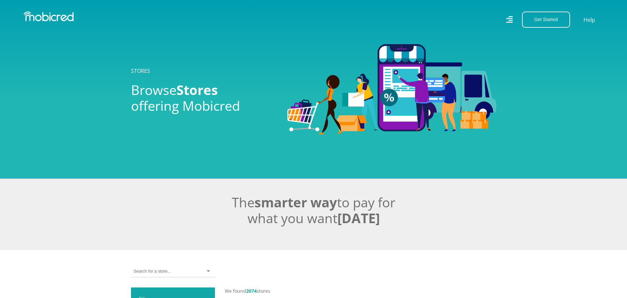  I want to click on input: Search for a store..., so click(152, 271).